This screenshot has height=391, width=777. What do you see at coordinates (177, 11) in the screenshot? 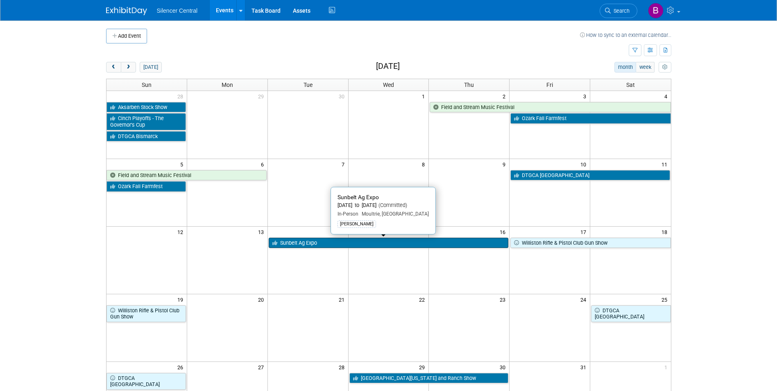
I see `span: Silencer Central` at bounding box center [177, 11].